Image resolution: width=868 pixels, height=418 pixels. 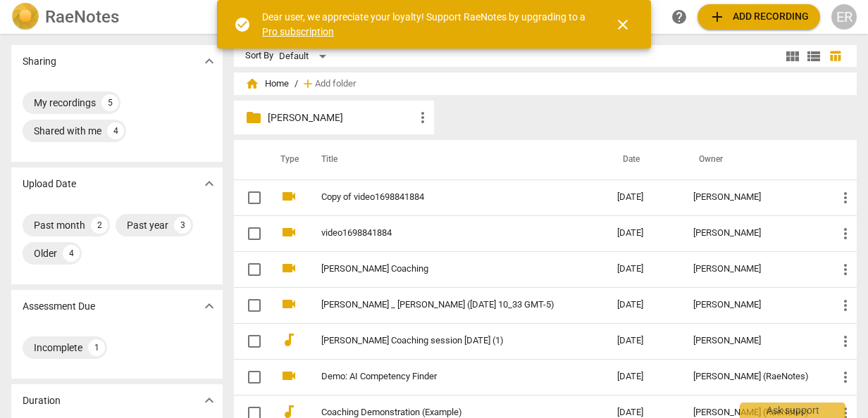 I want to click on button: Table view, so click(x=834, y=57).